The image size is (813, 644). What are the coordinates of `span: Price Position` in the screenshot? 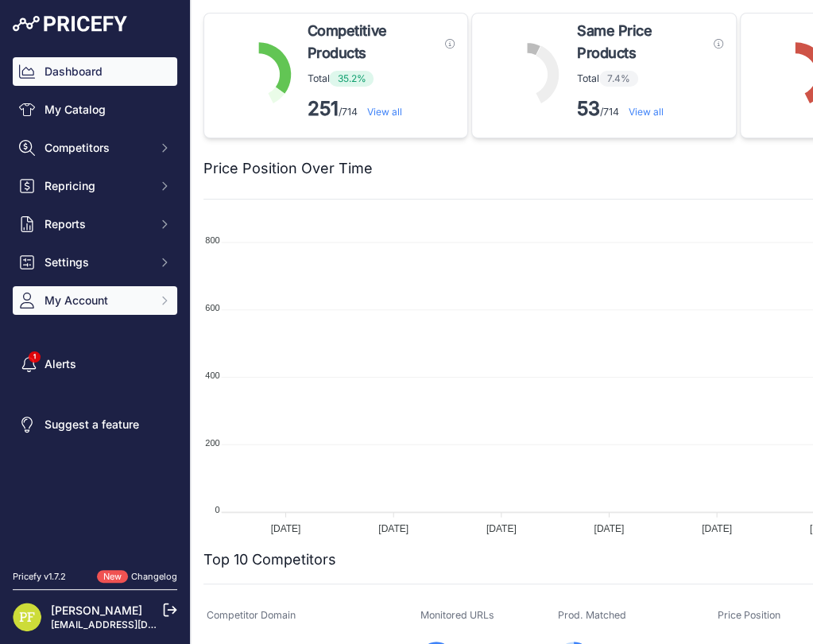 It's located at (749, 615).